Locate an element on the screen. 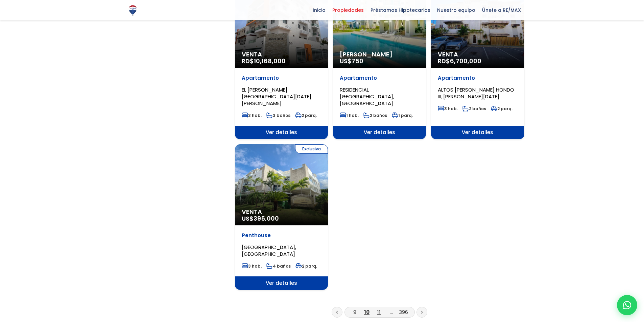  p: Penthouse is located at coordinates (281, 236).